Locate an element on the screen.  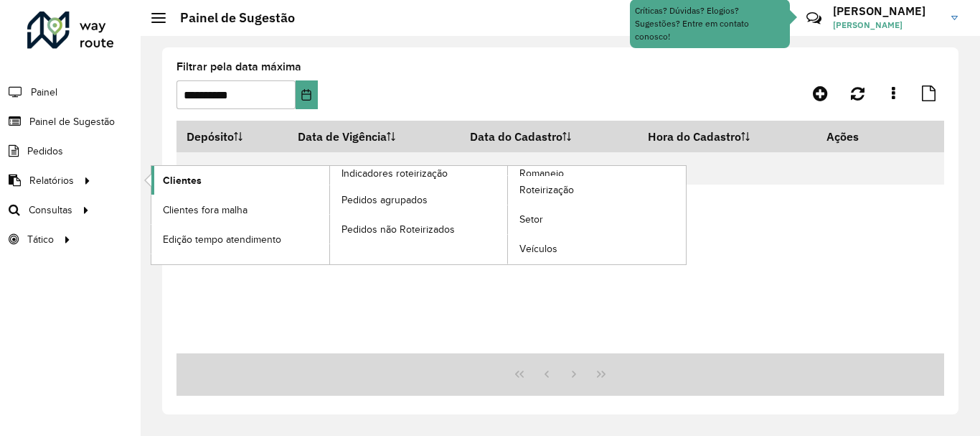
a: Clientes fora malha is located at coordinates (240, 209).